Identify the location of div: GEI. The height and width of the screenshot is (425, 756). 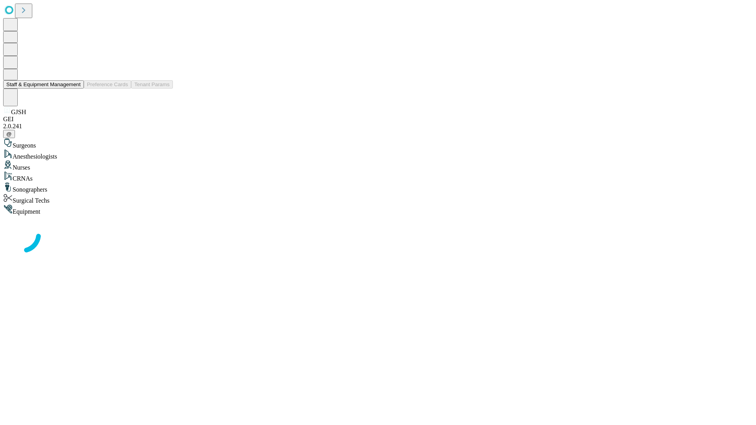
(378, 119).